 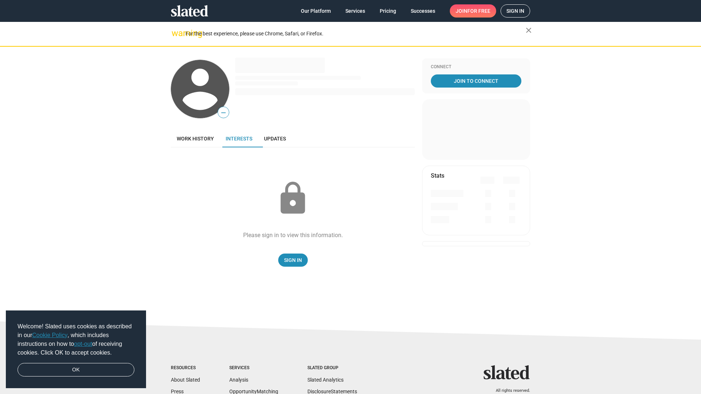 What do you see at coordinates (423, 11) in the screenshot?
I see `a: Successes` at bounding box center [423, 11].